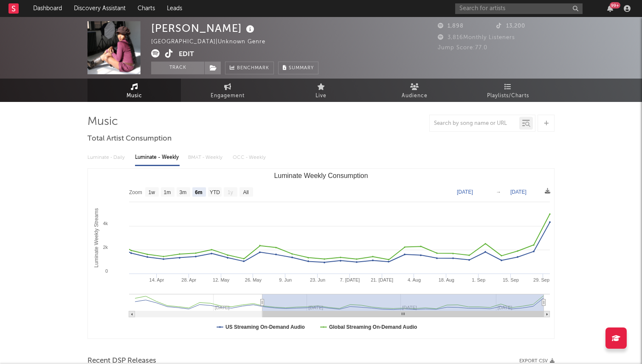  I want to click on text: 1y, so click(230, 192).